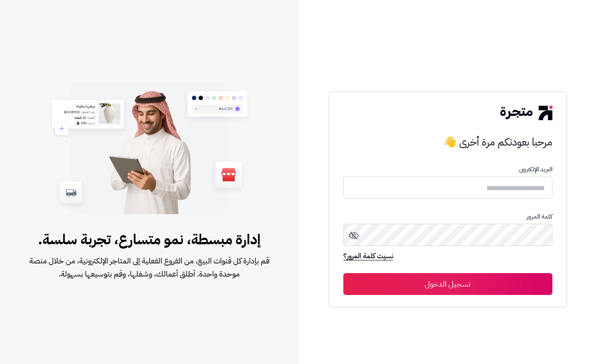 Image resolution: width=597 pixels, height=364 pixels. Describe the element at coordinates (448, 284) in the screenshot. I see `button: تسجيل الدخول` at that location.